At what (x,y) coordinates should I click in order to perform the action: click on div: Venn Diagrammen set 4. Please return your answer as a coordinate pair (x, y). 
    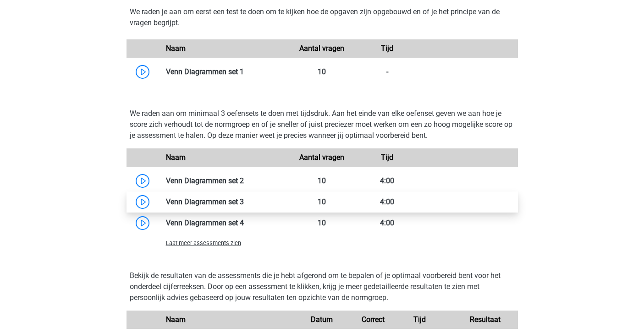
    Looking at the image, I should click on (224, 223).